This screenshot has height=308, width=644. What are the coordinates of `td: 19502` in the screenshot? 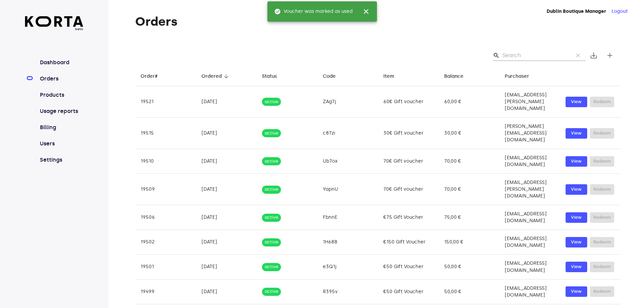 It's located at (166, 242).